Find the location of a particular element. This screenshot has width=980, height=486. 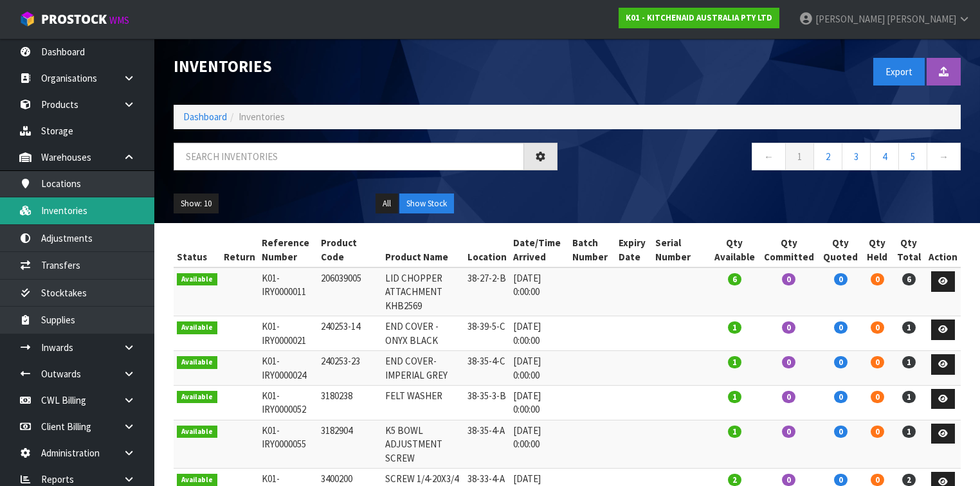

td: 206039005 is located at coordinates (350, 292).